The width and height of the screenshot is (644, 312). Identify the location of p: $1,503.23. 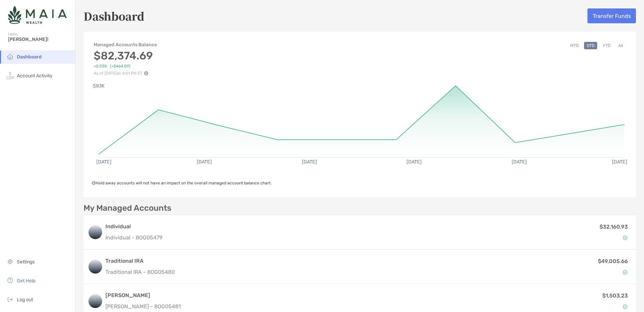
(615, 295).